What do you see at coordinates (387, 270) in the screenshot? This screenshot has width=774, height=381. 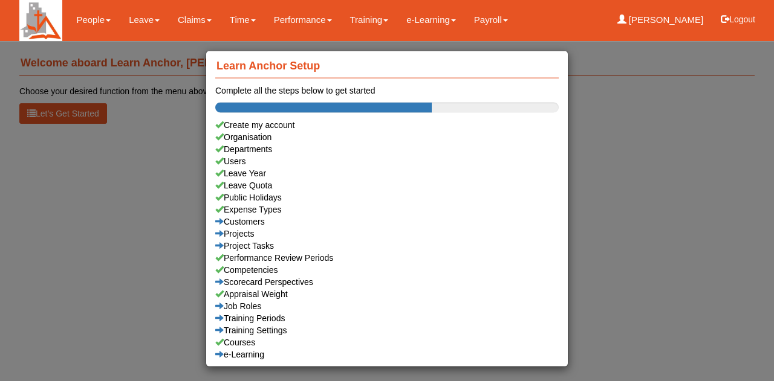 I see `a: Competencies` at bounding box center [387, 270].